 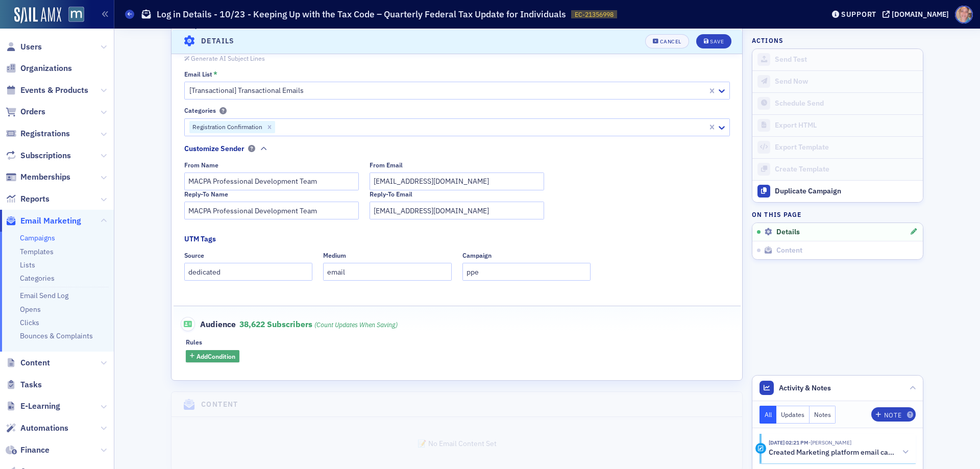 What do you see at coordinates (23, 47) in the screenshot?
I see `a: Users` at bounding box center [23, 47].